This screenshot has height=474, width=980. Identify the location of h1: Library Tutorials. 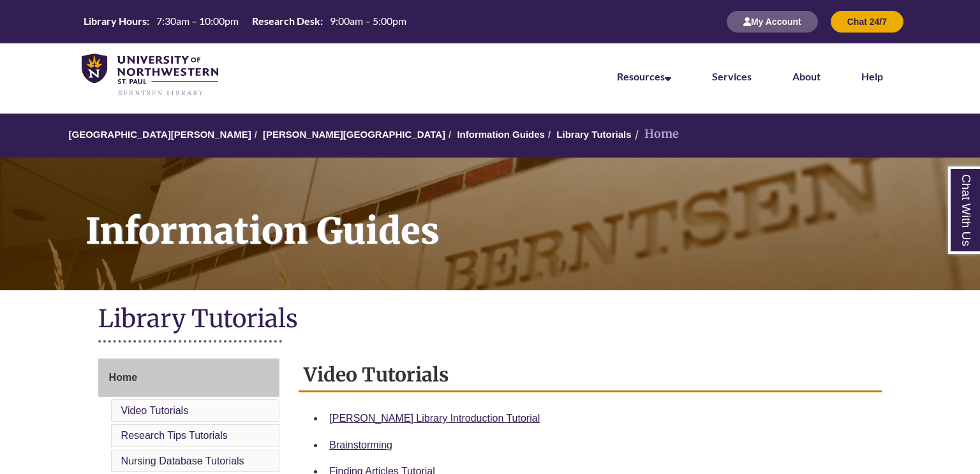
(490, 319).